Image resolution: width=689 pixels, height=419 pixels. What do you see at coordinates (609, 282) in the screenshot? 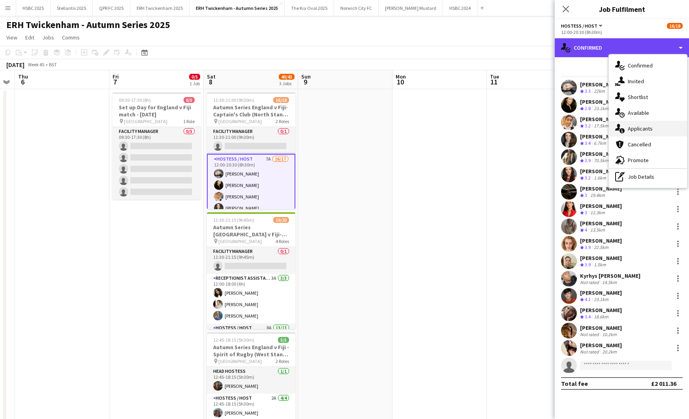
I see `div: 14.5km` at bounding box center [609, 282].